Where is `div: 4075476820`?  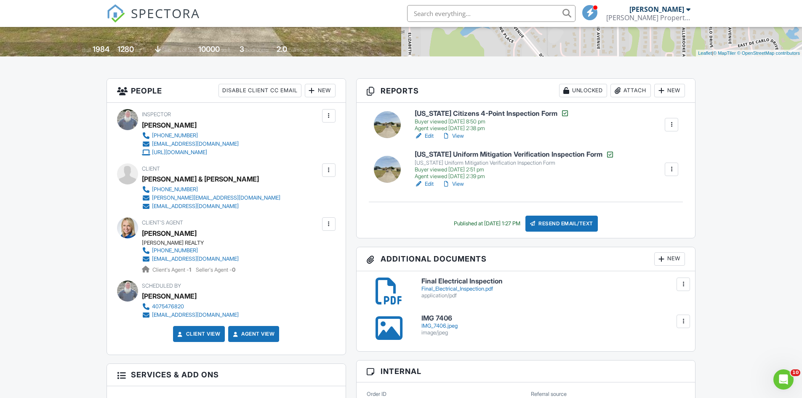
div: 4075476820 is located at coordinates (168, 306).